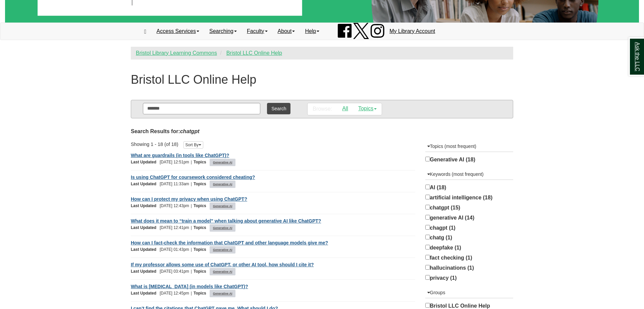 The width and height of the screenshot is (644, 309). I want to click on input: chatg (1), so click(428, 237).